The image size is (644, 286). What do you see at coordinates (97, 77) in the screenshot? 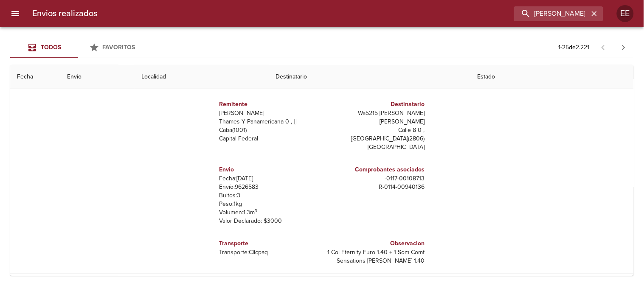
I see `th: Envio` at bounding box center [97, 77].